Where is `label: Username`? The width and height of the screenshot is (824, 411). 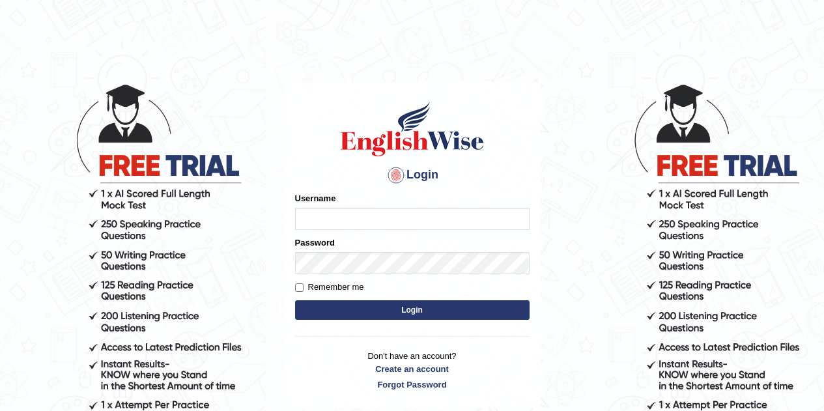 label: Username is located at coordinates (315, 198).